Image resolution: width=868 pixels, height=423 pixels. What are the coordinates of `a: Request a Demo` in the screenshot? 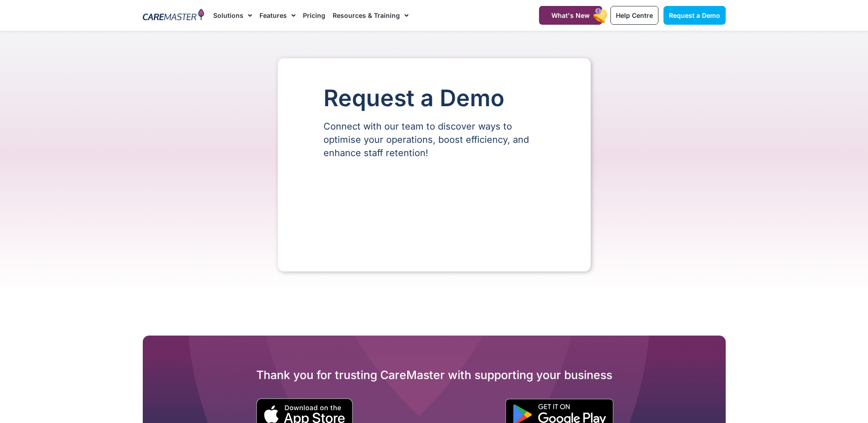 It's located at (694, 15).